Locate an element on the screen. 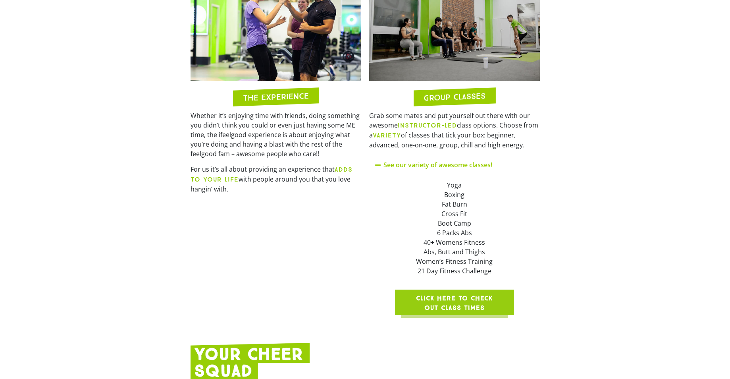  div: Boxing Fat Burn Cross Fit Boot Camp 6 Packs Abs 40+ Womens Fitness Abs, Butt and Thighs Women’s F... is located at coordinates (454, 233).